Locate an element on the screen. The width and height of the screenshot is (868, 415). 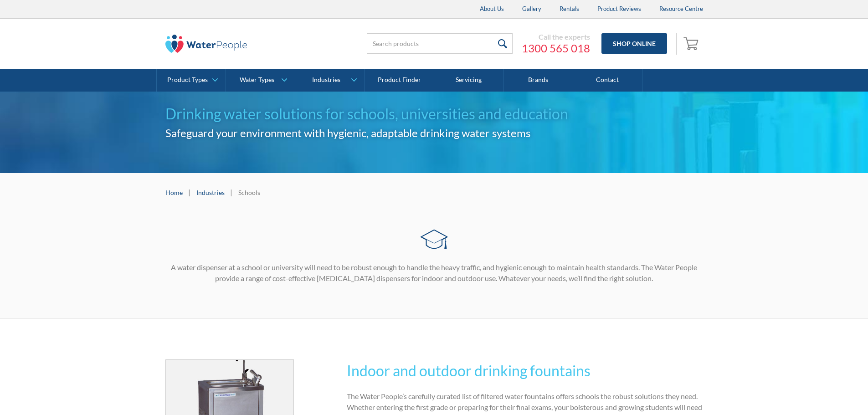
a: Servicing is located at coordinates (469, 80).